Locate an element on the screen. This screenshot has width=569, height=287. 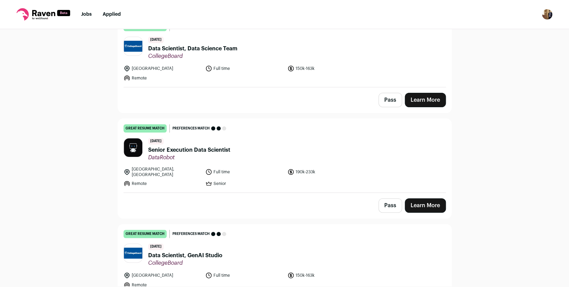
img: 12072902-medium_jpg is located at coordinates (547, 14).